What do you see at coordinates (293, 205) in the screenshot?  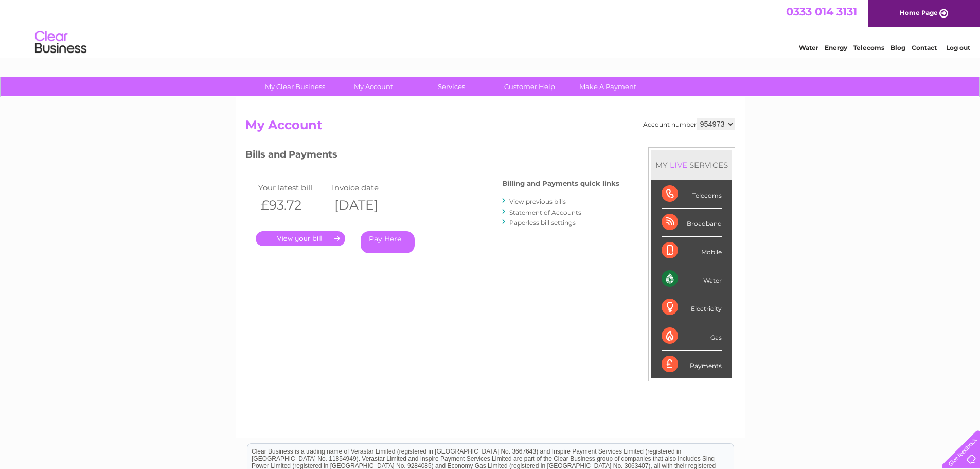 I see `th: £93.72` at bounding box center [293, 205].